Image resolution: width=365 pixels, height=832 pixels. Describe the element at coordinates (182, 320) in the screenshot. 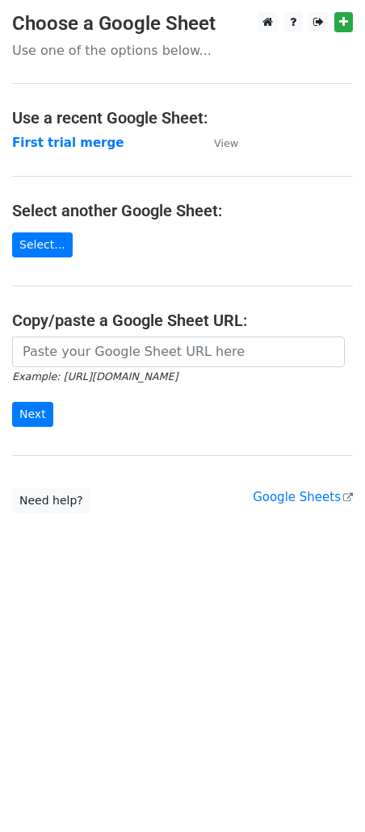

I see `h4: Copy/paste a Google Sheet URL:` at that location.